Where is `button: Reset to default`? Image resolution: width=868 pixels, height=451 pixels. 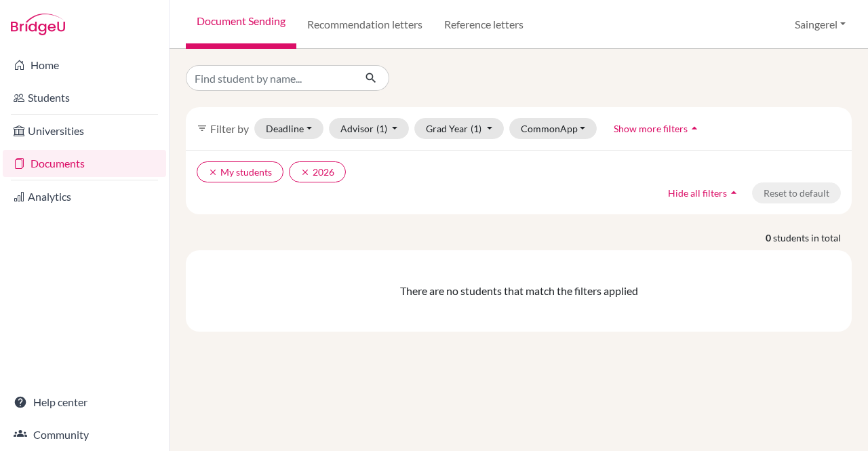 button: Reset to default is located at coordinates (796, 192).